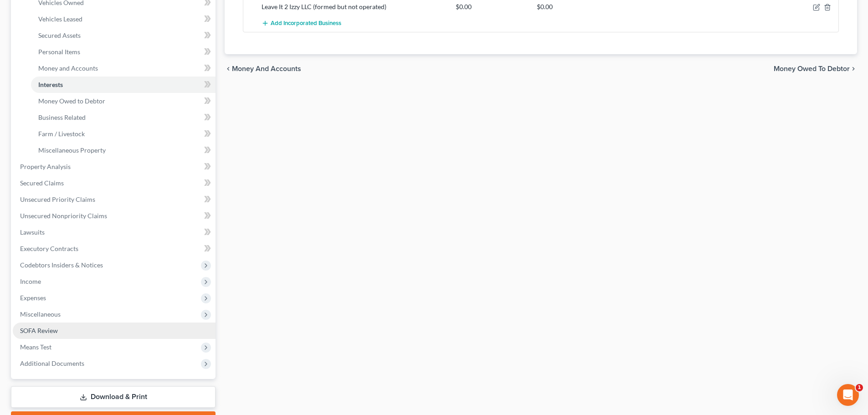 The image size is (868, 415). What do you see at coordinates (59, 51) in the screenshot?
I see `span: Personal Items` at bounding box center [59, 51].